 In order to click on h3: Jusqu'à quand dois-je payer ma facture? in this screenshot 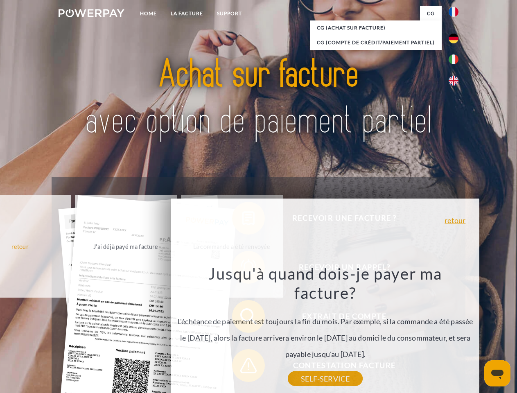, I will do `click(325, 283)`.